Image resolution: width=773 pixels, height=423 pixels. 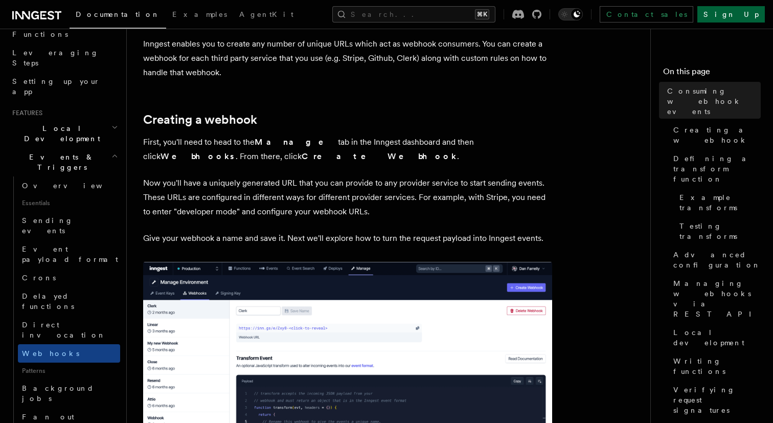 What do you see at coordinates (715, 400) in the screenshot?
I see `a: Verifying request signatures` at bounding box center [715, 400].